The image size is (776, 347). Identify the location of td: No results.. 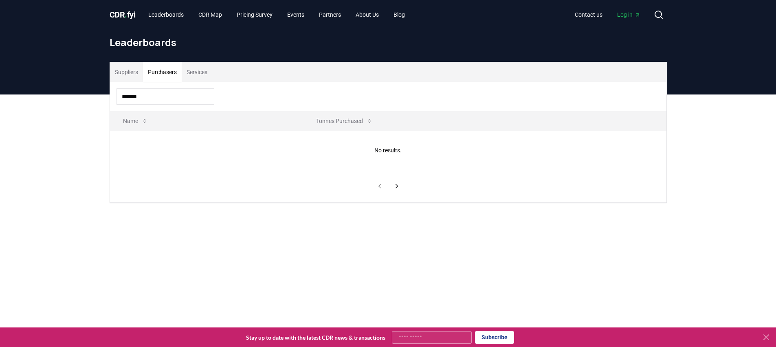
(388, 150).